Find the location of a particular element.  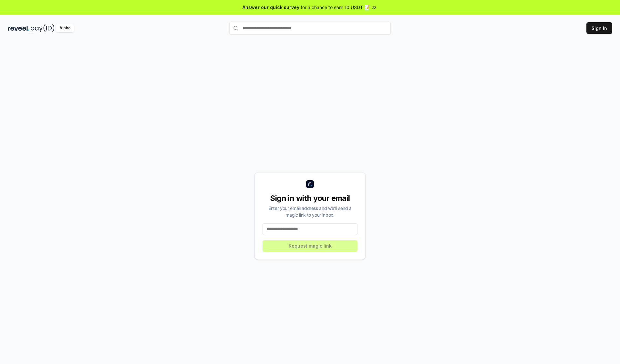

div: Sign in with your email is located at coordinates (310, 198).